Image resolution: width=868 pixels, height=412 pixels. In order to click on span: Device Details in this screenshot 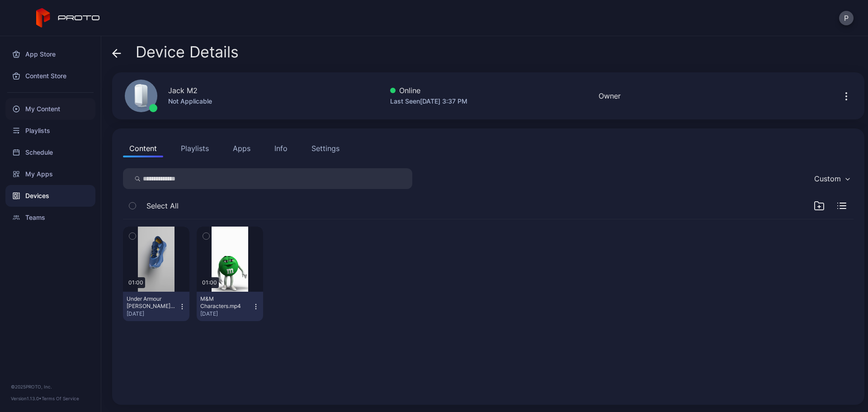, I will do `click(187, 52)`.